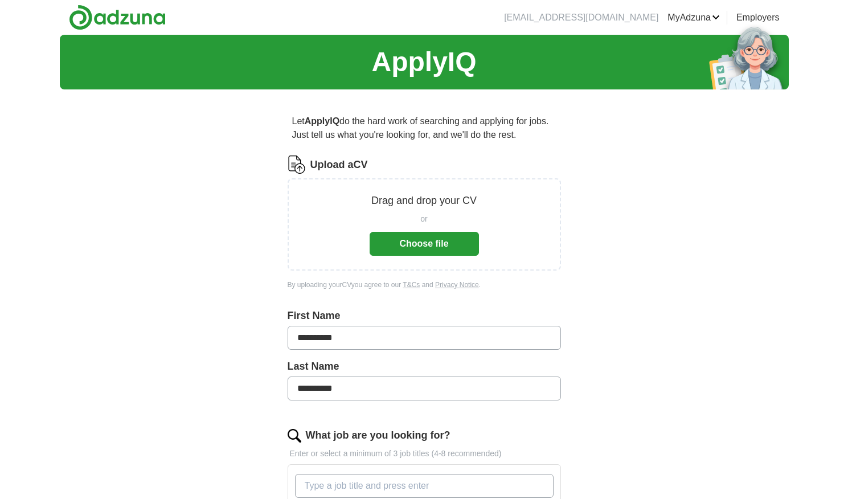  What do you see at coordinates (758, 18) in the screenshot?
I see `a: Employers` at bounding box center [758, 18].